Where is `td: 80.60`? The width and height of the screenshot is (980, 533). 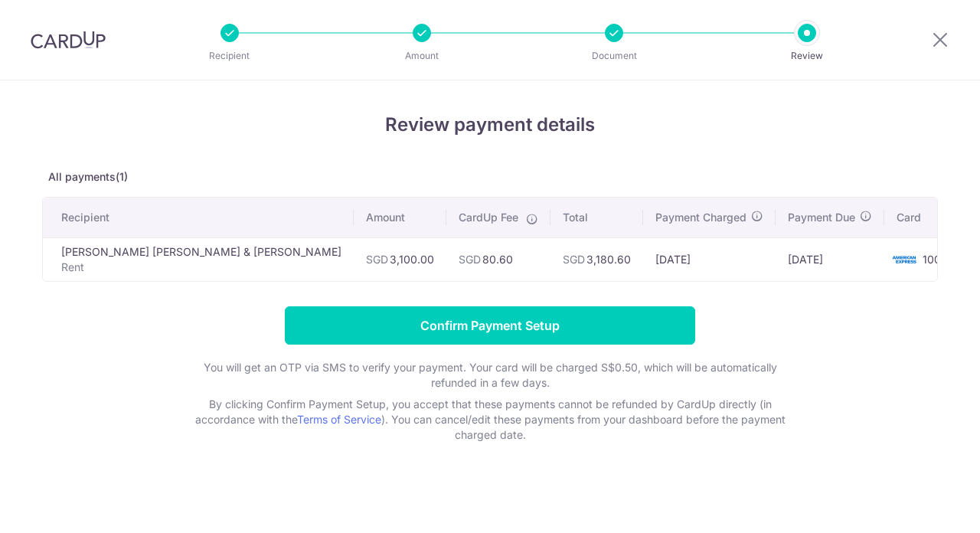 td: 80.60 is located at coordinates (499, 259).